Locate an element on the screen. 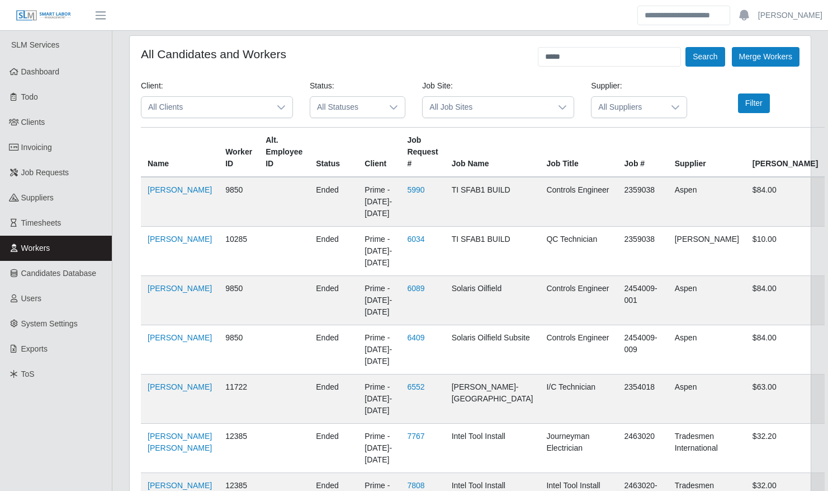 The image size is (828, 491). td: $32.20 is located at coordinates (785, 448).